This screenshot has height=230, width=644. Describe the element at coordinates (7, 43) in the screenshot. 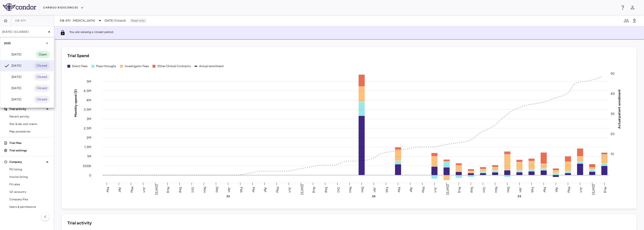

I see `p: 2025` at that location.